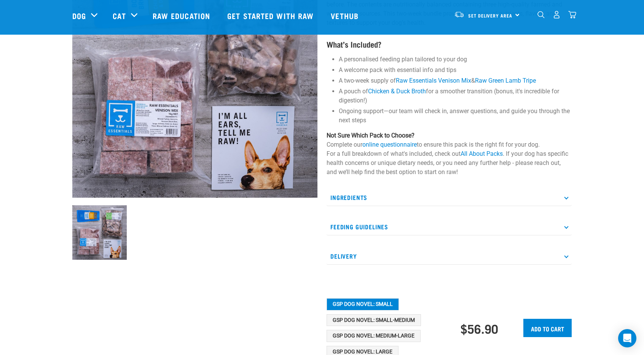 The image size is (644, 355). I want to click on p: Feeding Guidelines, so click(449, 227).